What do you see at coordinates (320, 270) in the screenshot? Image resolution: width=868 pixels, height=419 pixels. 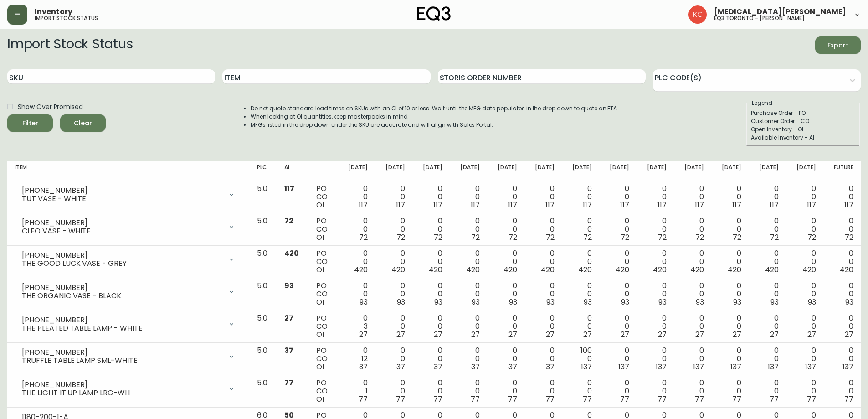 I see `span: OI` at bounding box center [320, 270].